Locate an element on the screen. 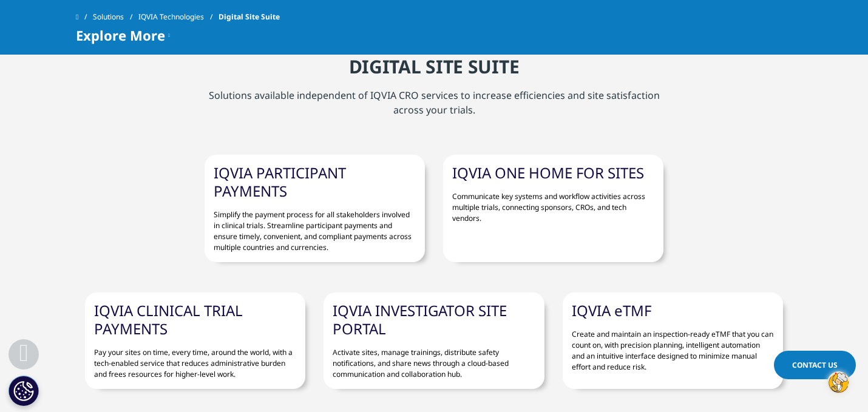  p: Communicate key systems and workflow activities across multiple trials, connecting sponsors, CROs... is located at coordinates (553, 203).